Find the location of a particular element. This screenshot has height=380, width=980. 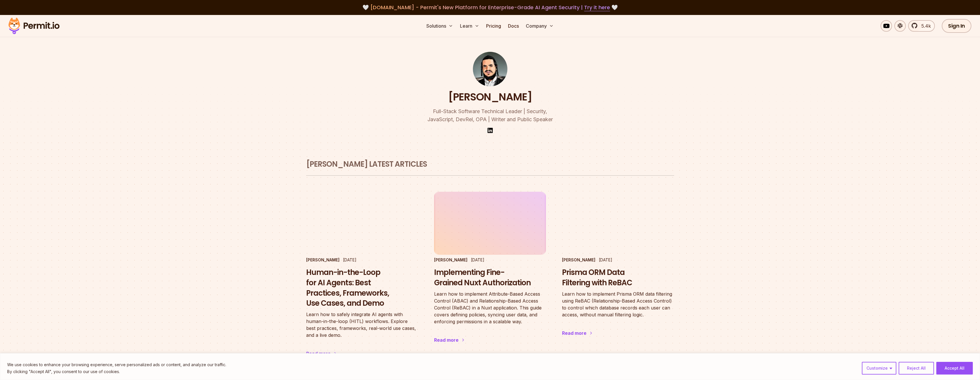

a: Docs is located at coordinates (513, 26).